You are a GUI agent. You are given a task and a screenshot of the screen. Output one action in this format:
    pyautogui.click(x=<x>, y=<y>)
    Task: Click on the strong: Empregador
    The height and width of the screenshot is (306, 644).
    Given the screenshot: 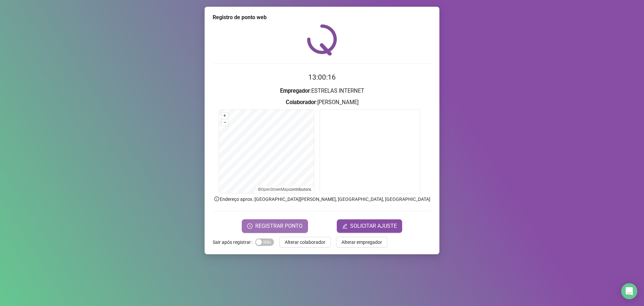 What is the action you would take?
    pyautogui.click(x=295, y=91)
    